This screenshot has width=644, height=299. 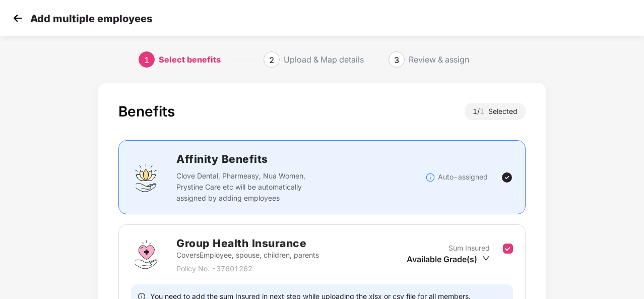 I want to click on div: 1 / Selected, so click(x=494, y=112).